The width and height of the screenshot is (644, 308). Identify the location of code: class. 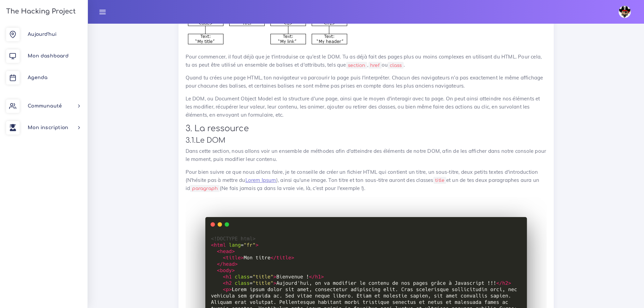
(396, 65).